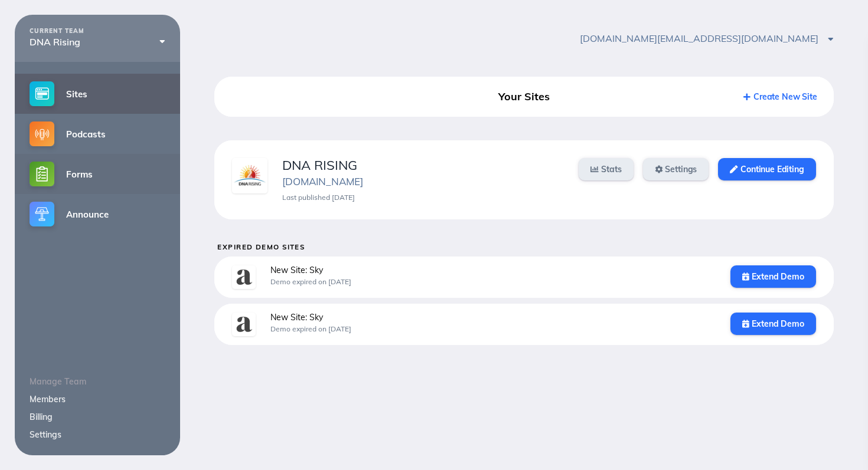 Image resolution: width=868 pixels, height=470 pixels. What do you see at coordinates (42, 214) in the screenshot?
I see `img: announce-small@2x.png` at bounding box center [42, 214].